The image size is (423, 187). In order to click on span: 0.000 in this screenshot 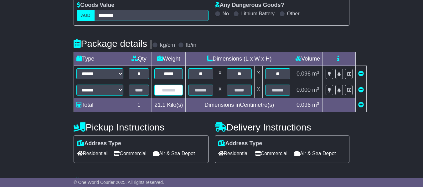, I will do `click(303, 90)`.